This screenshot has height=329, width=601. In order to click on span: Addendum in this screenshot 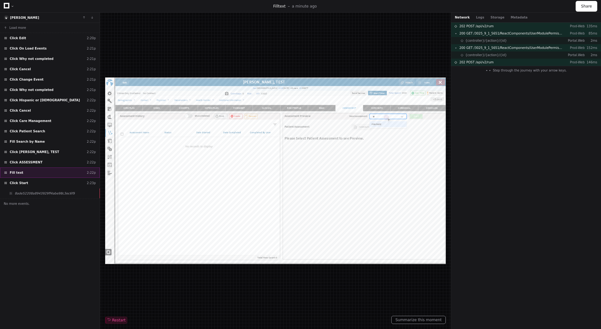, I will do `click(457, 87)`.